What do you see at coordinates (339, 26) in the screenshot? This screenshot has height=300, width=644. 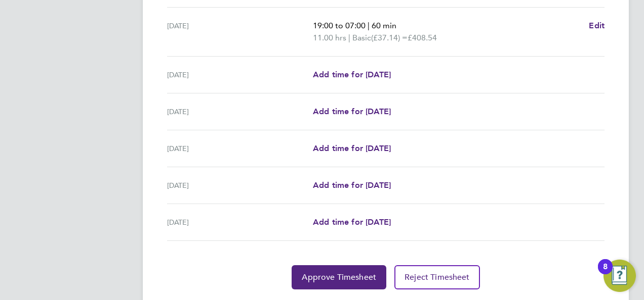 I see `span: 19:00 to 07:00` at bounding box center [339, 26].